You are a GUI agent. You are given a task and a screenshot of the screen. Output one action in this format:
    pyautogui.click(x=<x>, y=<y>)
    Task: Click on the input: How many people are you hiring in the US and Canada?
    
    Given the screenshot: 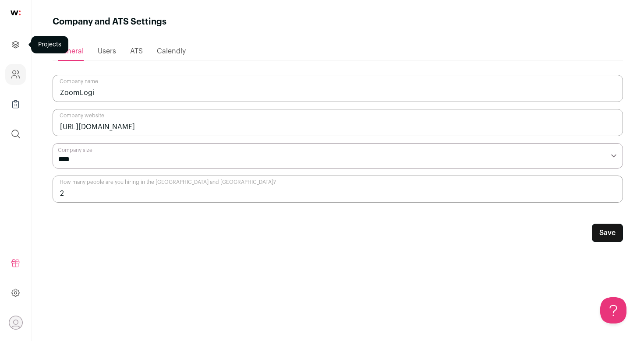 What is the action you would take?
    pyautogui.click(x=338, y=189)
    